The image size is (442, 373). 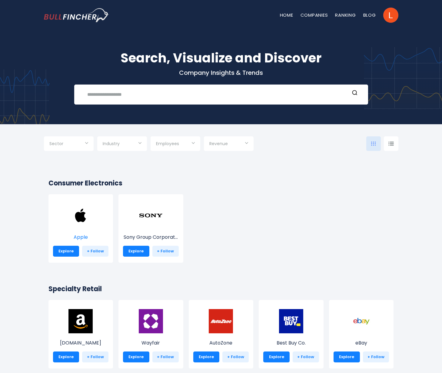 I want to click on a: eBay, so click(x=361, y=333).